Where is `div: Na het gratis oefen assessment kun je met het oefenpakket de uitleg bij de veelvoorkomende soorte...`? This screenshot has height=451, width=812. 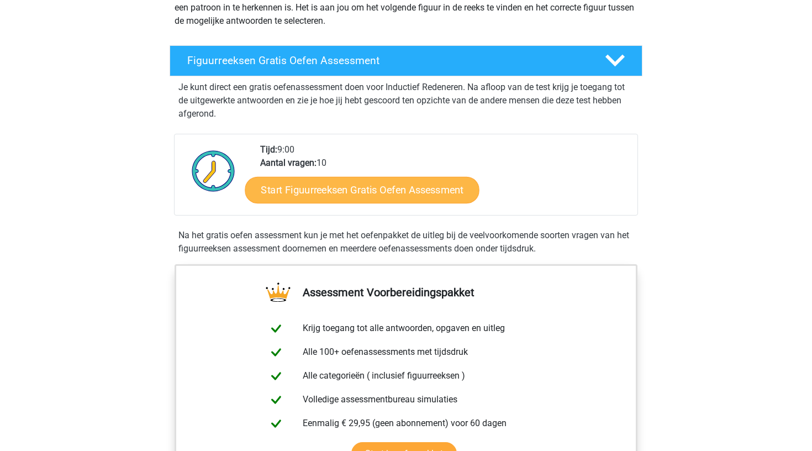
div: Na het gratis oefen assessment kun je met het oefenpakket de uitleg bij de veelvoorkomende soorte... is located at coordinates (406, 242).